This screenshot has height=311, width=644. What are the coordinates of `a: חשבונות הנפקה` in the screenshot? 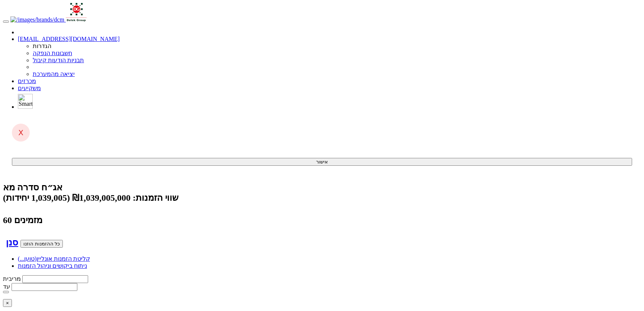 It's located at (52, 53).